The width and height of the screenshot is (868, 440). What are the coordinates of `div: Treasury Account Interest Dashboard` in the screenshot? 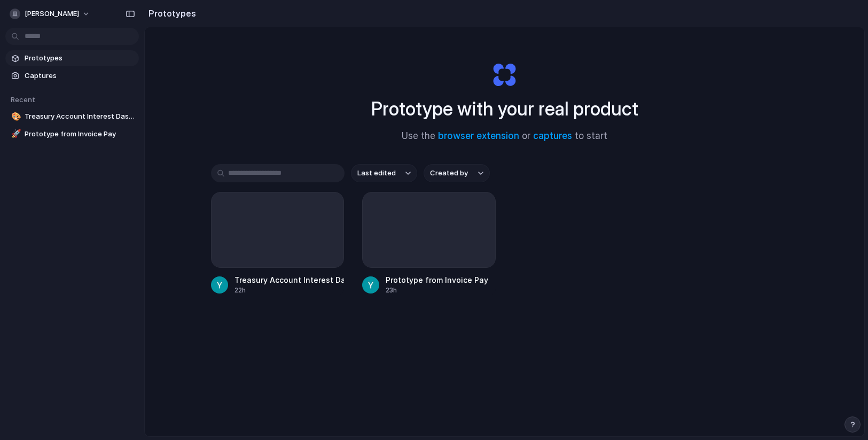 It's located at (290, 279).